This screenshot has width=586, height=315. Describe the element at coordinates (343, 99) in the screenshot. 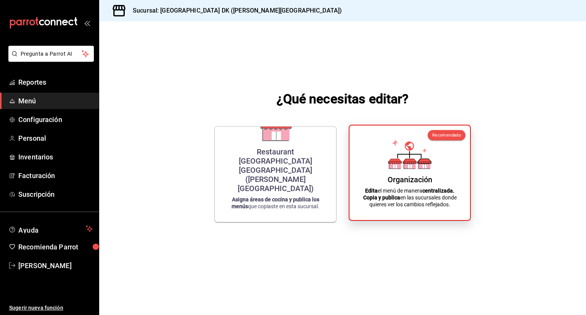

I see `h1: ¿Qué necesitas editar?` at that location.